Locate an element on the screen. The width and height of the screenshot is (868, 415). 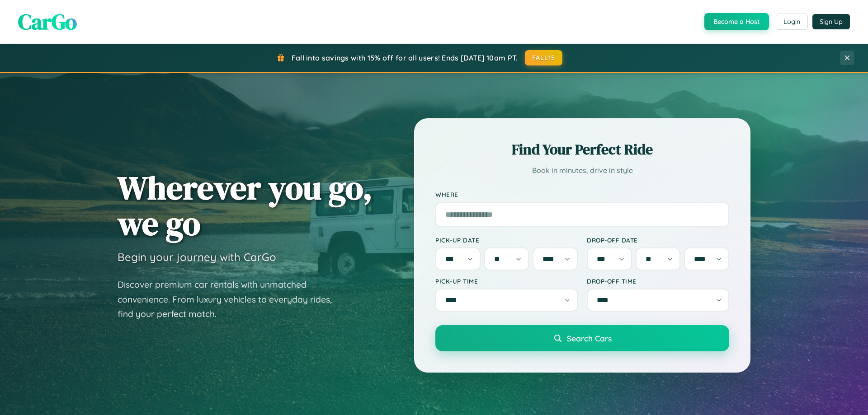
button: Become a Host is located at coordinates (737, 21).